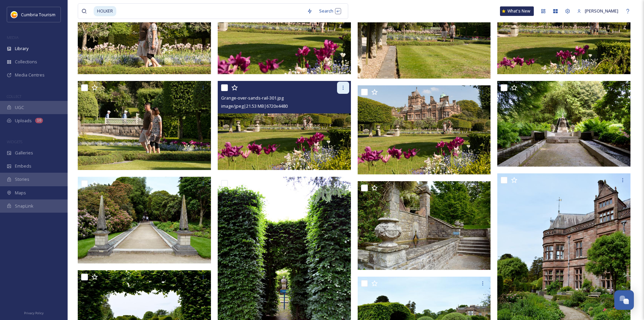  I want to click on a: What's New, so click(517, 11).